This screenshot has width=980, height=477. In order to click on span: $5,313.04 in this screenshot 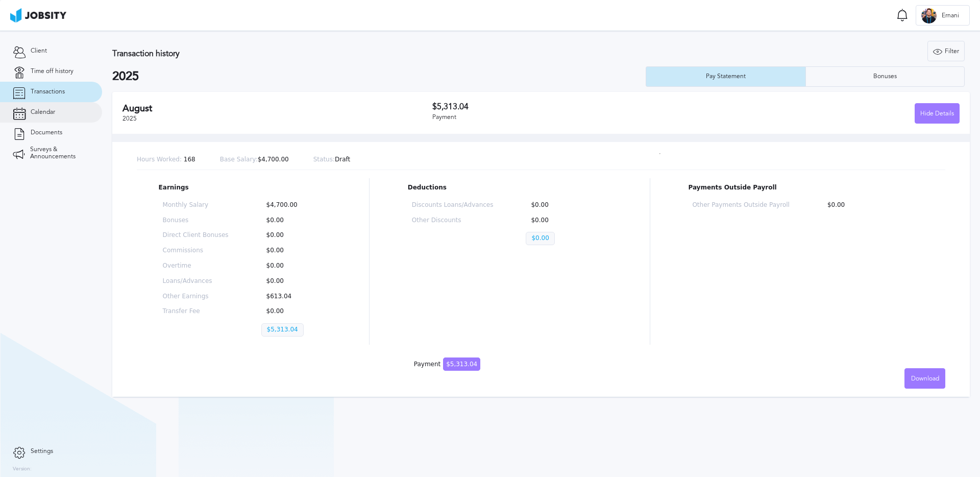, I will do `click(461, 364)`.